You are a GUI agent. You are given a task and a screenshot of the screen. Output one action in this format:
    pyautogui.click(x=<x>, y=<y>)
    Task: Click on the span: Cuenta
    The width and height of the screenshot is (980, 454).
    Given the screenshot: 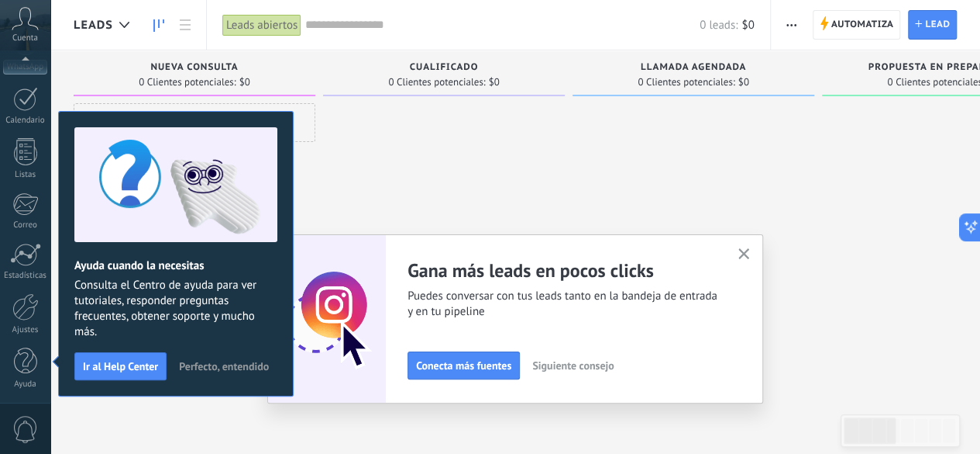 What is the action you would take?
    pyautogui.click(x=25, y=38)
    